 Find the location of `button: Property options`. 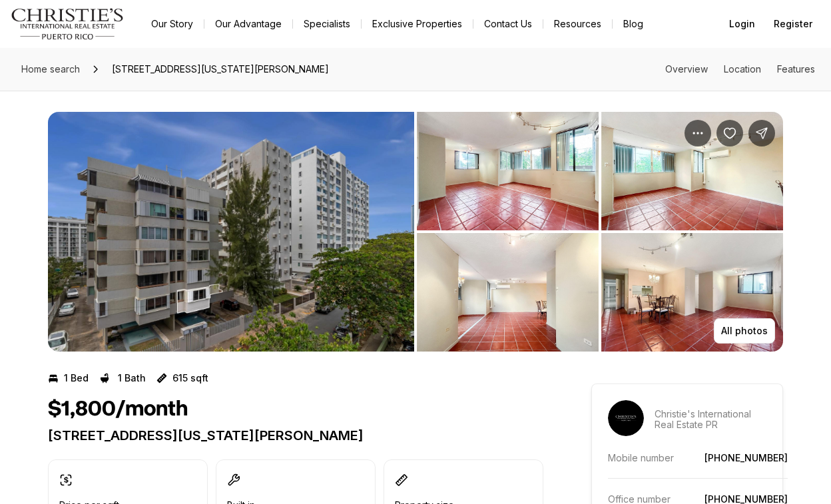

button: Property options is located at coordinates (698, 133).